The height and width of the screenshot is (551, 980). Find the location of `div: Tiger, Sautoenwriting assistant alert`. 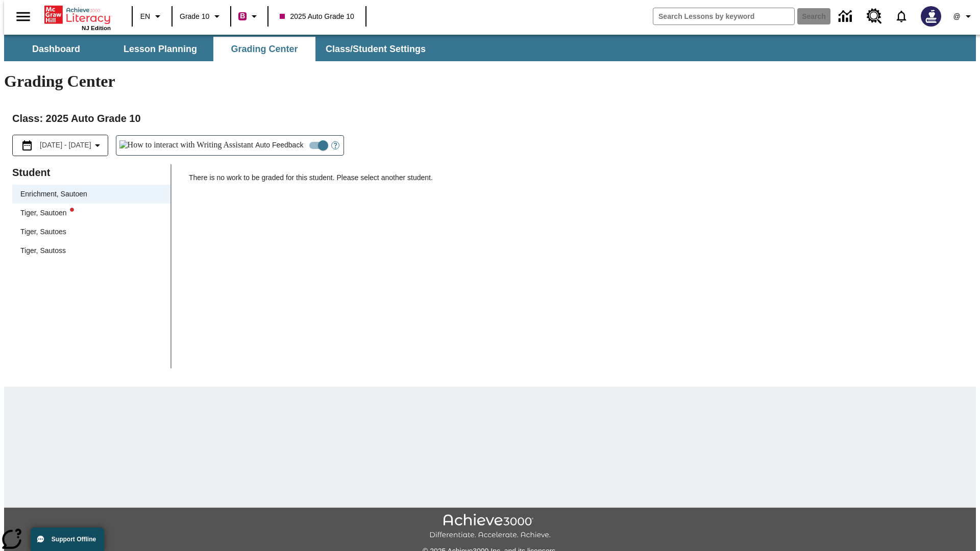

div: Tiger, Sautoenwriting assistant alert is located at coordinates (91, 213).